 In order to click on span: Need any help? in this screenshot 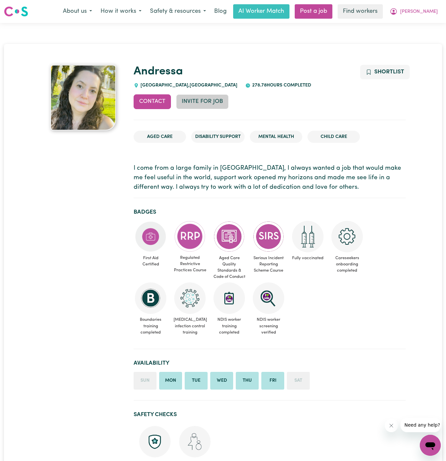, I will do `click(22, 7)`.